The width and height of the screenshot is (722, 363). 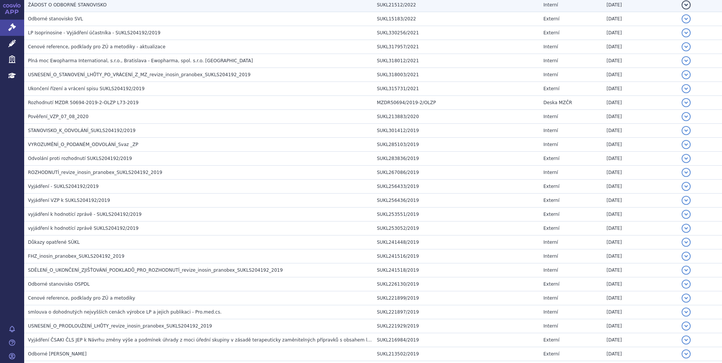 What do you see at coordinates (83, 103) in the screenshot?
I see `span: Rozhodnutí MZDR 50694-2019-2-OLZP L73-2019` at bounding box center [83, 103].